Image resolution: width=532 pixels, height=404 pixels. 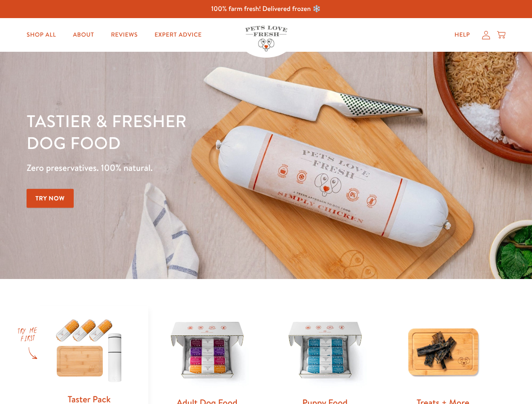 What do you see at coordinates (462, 35) in the screenshot?
I see `a: Help` at bounding box center [462, 35].